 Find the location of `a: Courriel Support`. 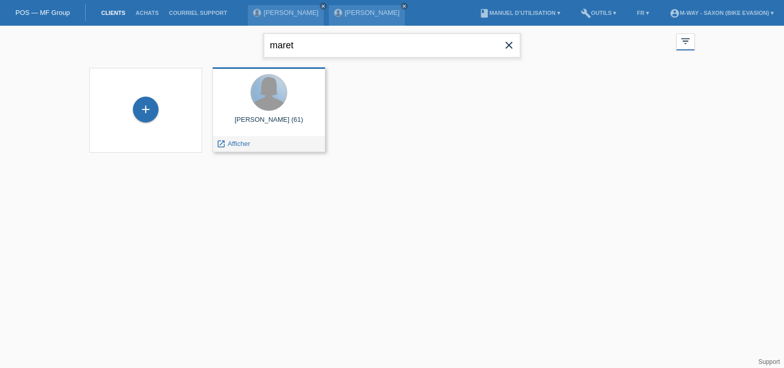

a: Courriel Support is located at coordinates (198, 13).